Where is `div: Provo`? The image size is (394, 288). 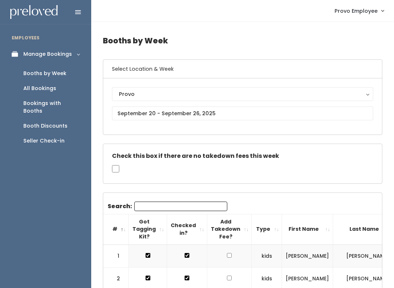
div: Provo is located at coordinates (242, 94).